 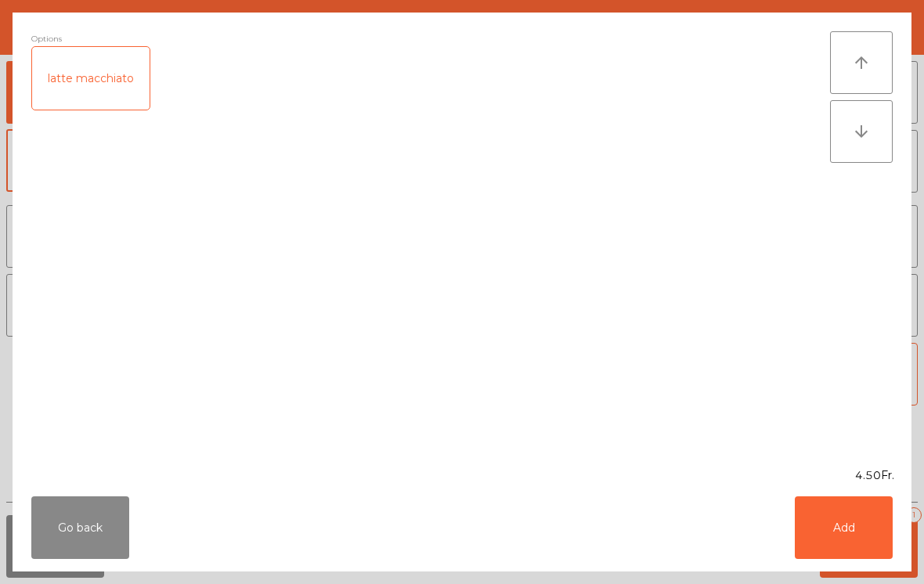 What do you see at coordinates (861, 62) in the screenshot?
I see `i: arrow_upward` at bounding box center [861, 62].